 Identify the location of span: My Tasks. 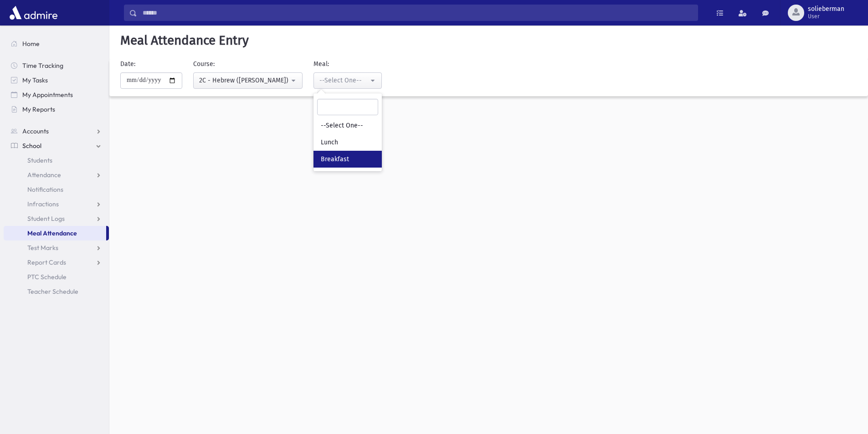
(35, 80).